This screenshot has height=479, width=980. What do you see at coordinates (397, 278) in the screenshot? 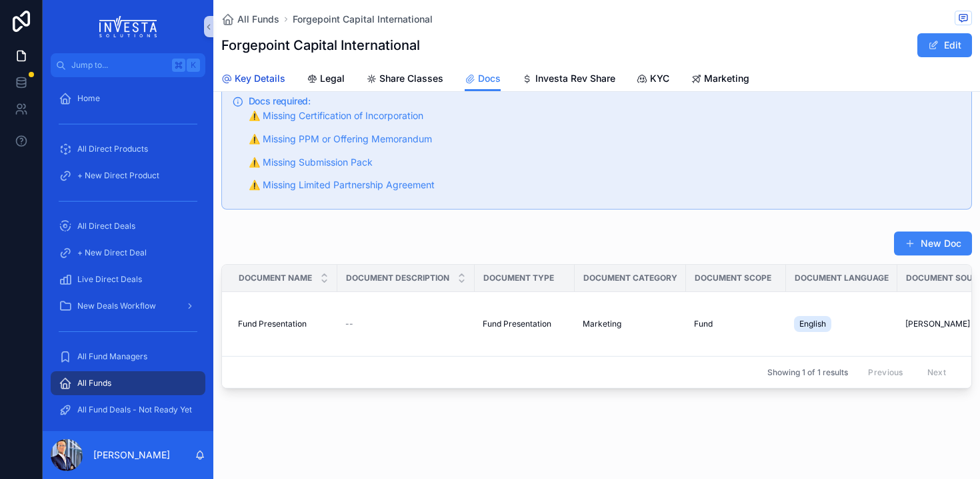
I see `span: Document Description` at bounding box center [397, 278].